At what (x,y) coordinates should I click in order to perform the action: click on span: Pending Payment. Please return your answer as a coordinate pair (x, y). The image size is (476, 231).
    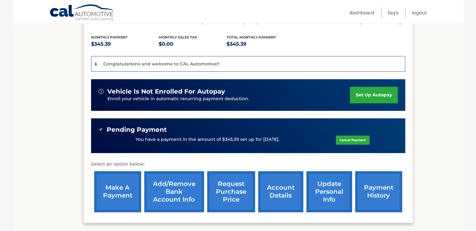
    Looking at the image, I should click on (137, 130).